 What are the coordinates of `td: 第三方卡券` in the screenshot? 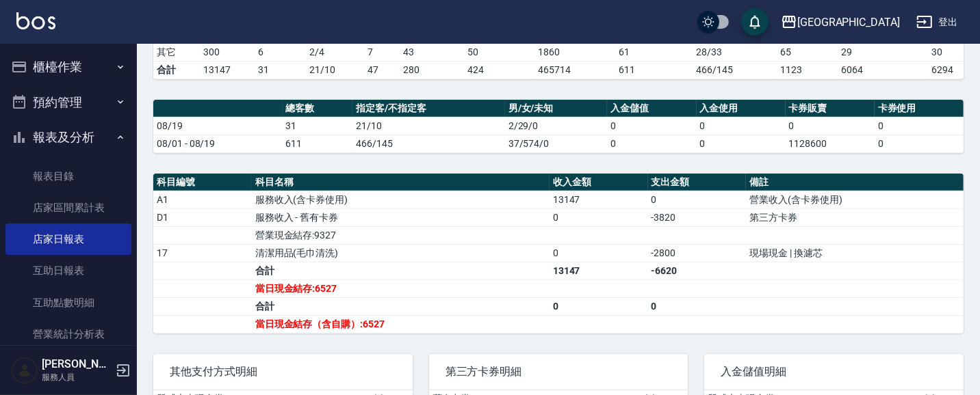 It's located at (855, 218).